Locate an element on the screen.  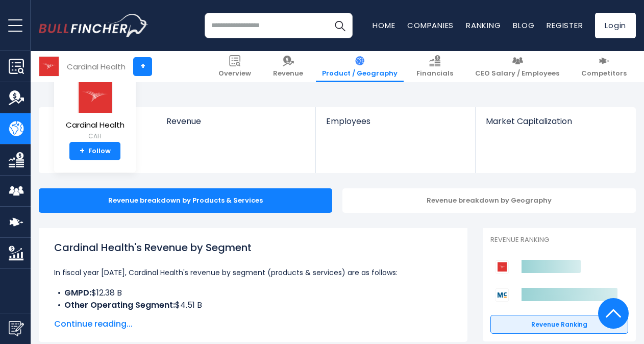
small: CAH is located at coordinates (95, 136).